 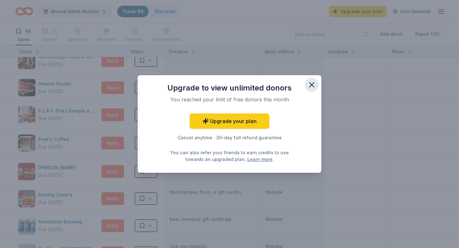 What do you see at coordinates (229, 99) in the screenshot?
I see `div: You reached your limit of free donors this month` at bounding box center [229, 99].